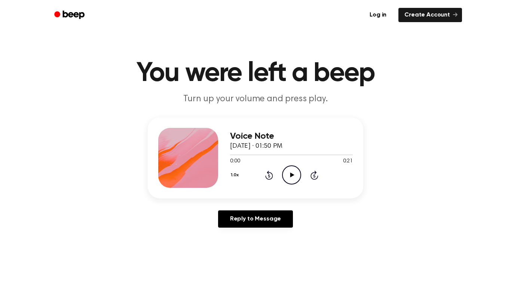  What do you see at coordinates (256, 219) in the screenshot?
I see `a: Reply to Message` at bounding box center [256, 219].